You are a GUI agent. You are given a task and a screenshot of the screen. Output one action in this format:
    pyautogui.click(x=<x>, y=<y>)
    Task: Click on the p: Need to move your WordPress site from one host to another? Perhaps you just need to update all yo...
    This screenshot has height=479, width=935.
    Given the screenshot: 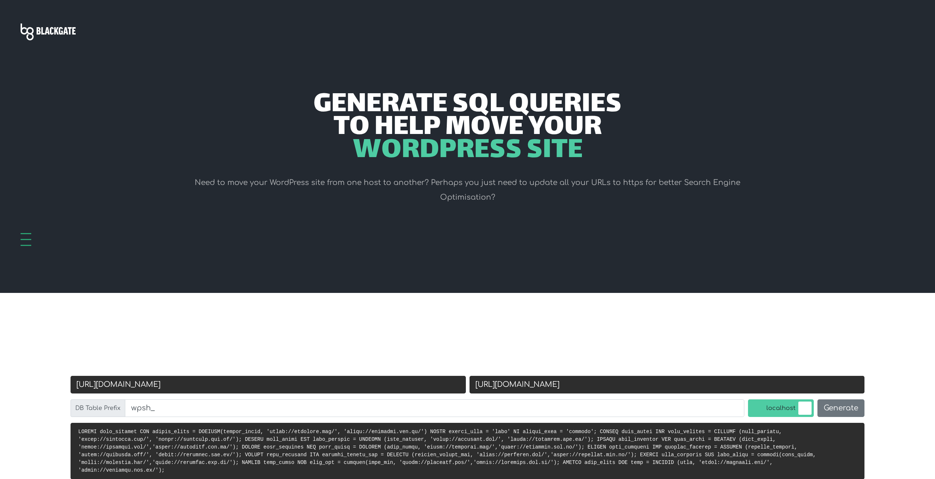 What is the action you would take?
    pyautogui.click(x=468, y=190)
    